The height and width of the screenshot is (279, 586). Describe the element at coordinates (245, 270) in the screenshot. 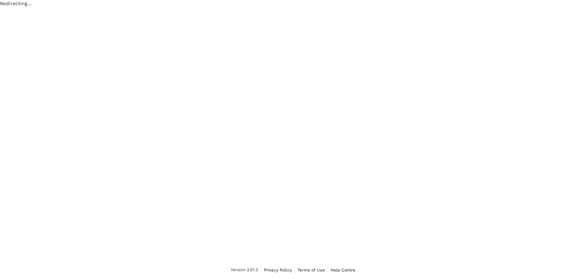

I see `span: Version 3.51.2` at that location.